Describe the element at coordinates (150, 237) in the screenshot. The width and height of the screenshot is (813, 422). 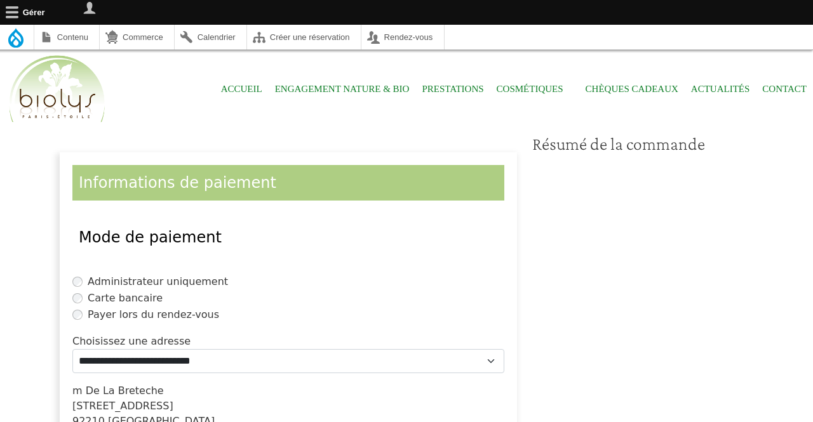
I see `span: Mode de paiement` at that location.